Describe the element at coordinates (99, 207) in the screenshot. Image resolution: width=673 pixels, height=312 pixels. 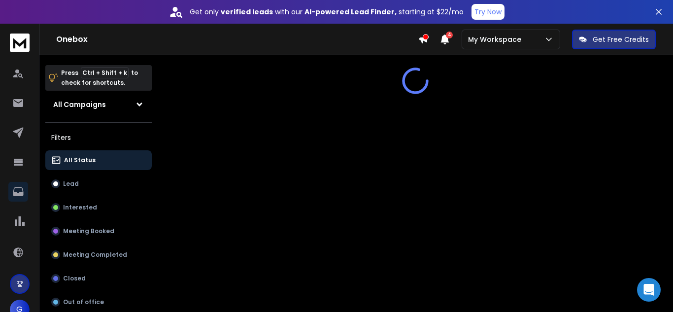
I see `button: Interested` at that location.